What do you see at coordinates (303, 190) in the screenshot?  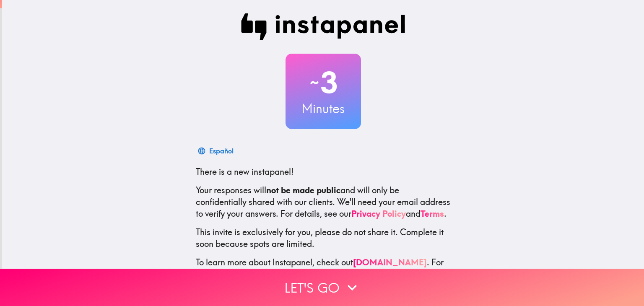 I see `b: not be made public` at bounding box center [303, 190].